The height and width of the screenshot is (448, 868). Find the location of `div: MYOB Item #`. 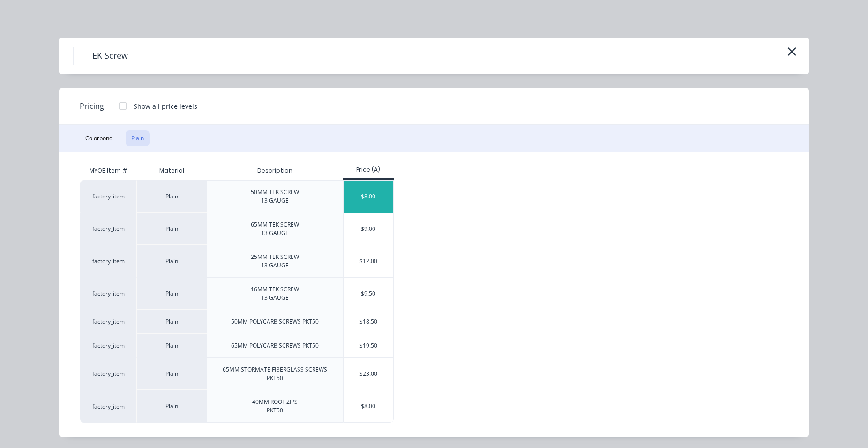

div: MYOB Item # is located at coordinates (108, 170).